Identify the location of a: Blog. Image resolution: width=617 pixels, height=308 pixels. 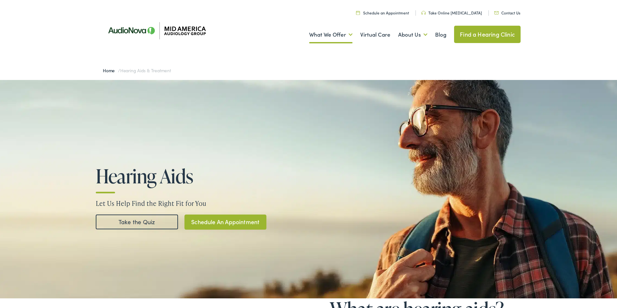
(440, 35).